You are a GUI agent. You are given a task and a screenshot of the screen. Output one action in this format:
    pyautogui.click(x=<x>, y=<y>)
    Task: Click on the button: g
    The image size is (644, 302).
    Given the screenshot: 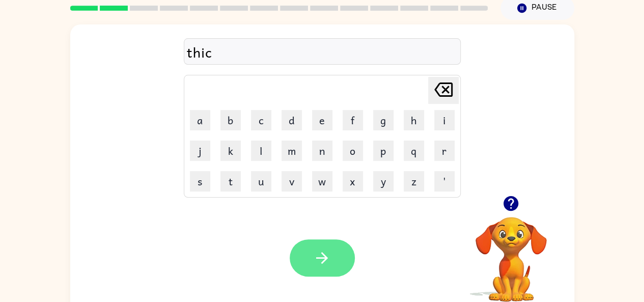 What is the action you would take?
    pyautogui.click(x=384, y=120)
    